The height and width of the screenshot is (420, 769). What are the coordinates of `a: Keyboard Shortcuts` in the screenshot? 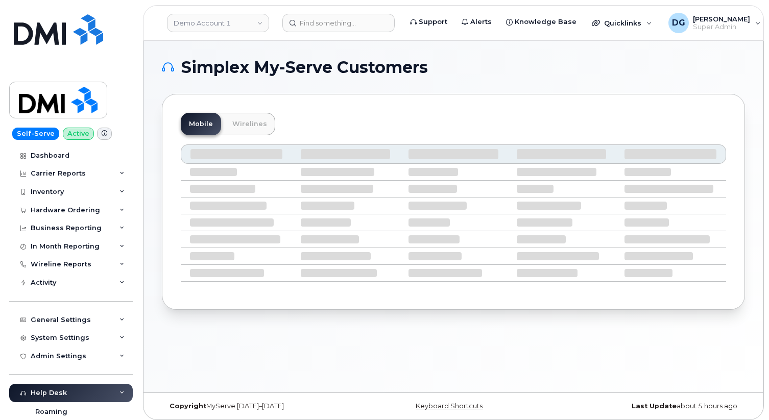 It's located at (449, 406).